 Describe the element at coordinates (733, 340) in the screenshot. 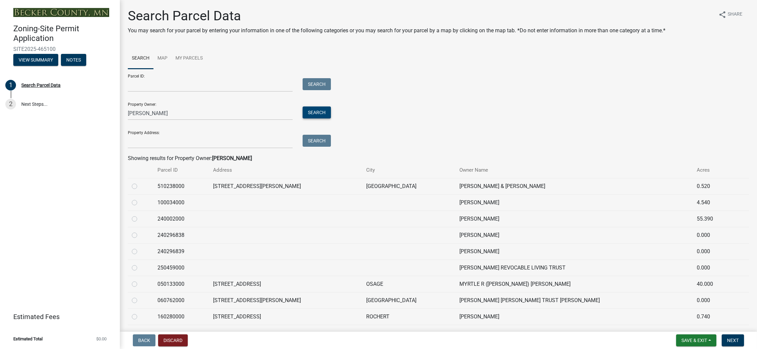

I see `button: Next` at that location.